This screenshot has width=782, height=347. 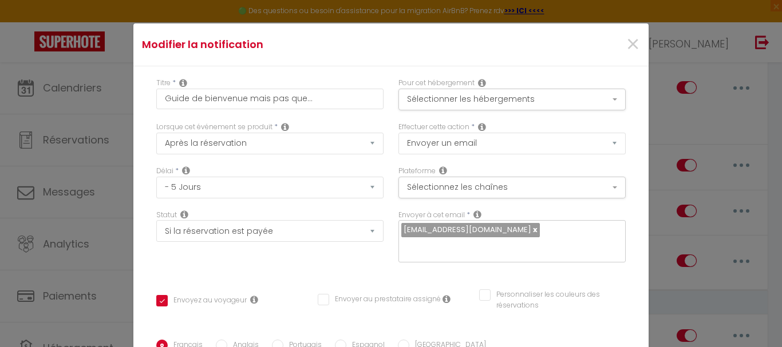 What do you see at coordinates (186, 171) in the screenshot?
I see `i: Action Time` at bounding box center [186, 171].